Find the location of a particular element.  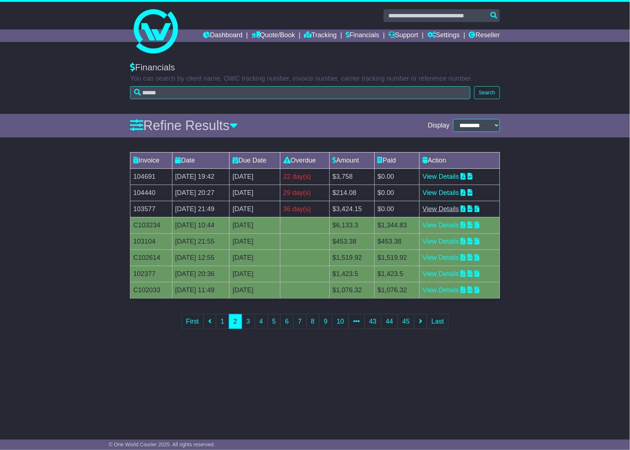

td: $3,424.15 is located at coordinates (352, 209).